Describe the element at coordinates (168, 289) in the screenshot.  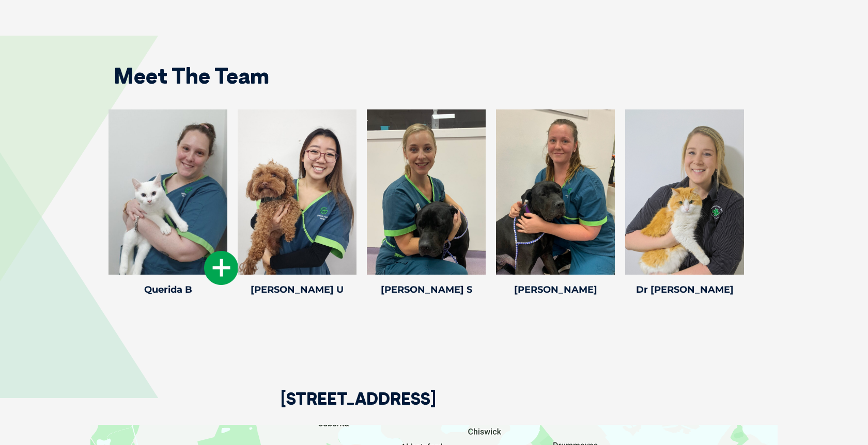
I see `h4: Querida B` at that location.